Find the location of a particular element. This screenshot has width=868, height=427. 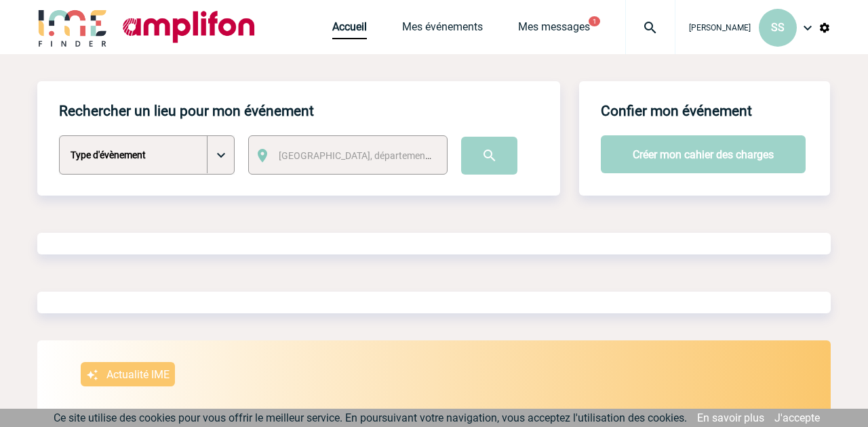

p: Actualité IME is located at coordinates (137, 375).